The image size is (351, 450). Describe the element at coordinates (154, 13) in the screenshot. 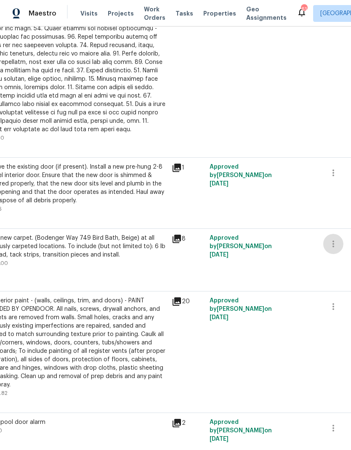

I see `span: Work Orders` at that location.